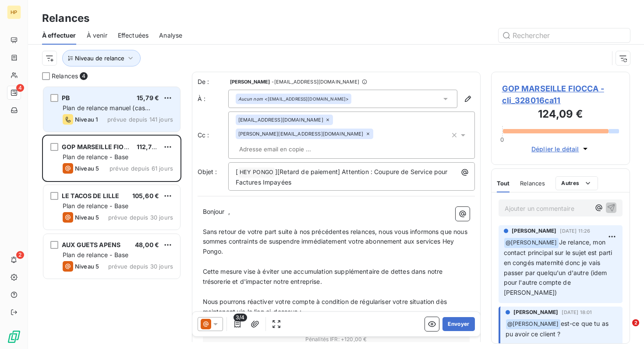 This screenshot has width=644, height=349. Describe the element at coordinates (502, 139) in the screenshot. I see `span: 0` at that location.